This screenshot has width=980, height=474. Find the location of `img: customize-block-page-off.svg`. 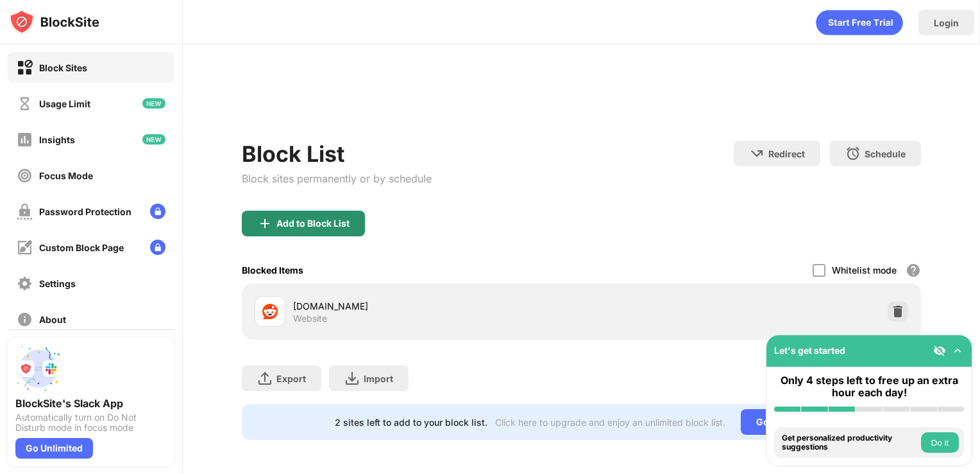

img: customize-block-page-off.svg is located at coordinates (24, 247).